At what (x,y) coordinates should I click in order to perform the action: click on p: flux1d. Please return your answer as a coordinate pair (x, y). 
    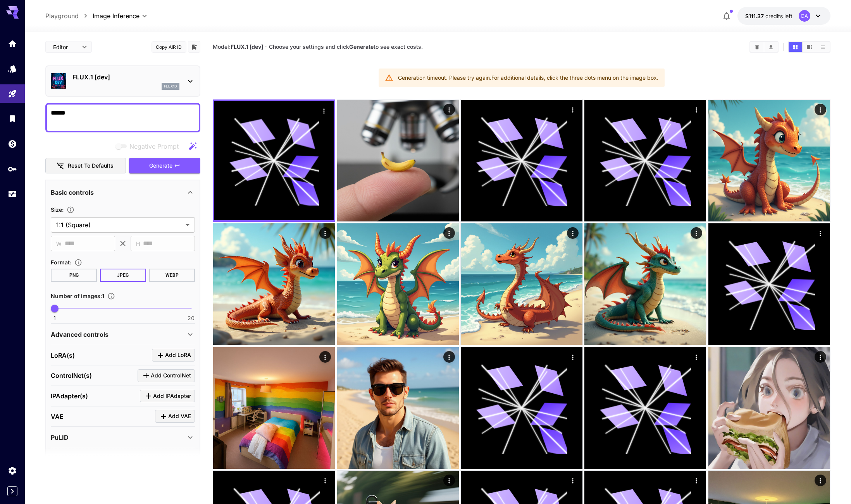
    Looking at the image, I should click on (171, 86).